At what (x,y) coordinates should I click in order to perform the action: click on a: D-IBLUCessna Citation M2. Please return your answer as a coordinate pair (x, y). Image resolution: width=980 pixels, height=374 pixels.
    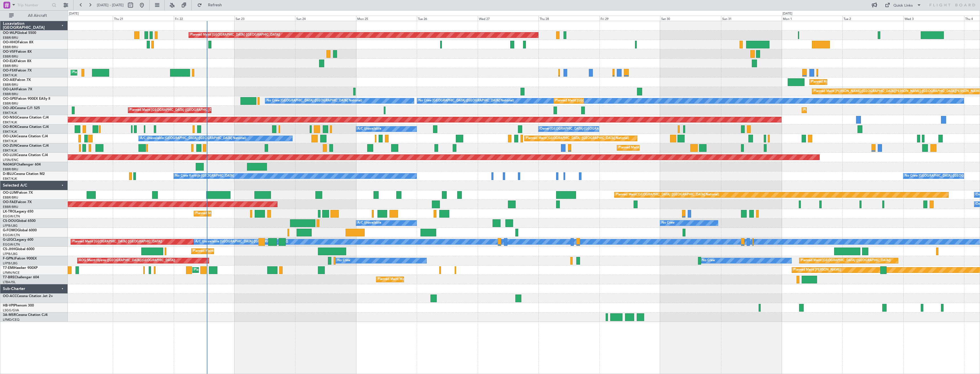
    Looking at the image, I should click on (24, 174).